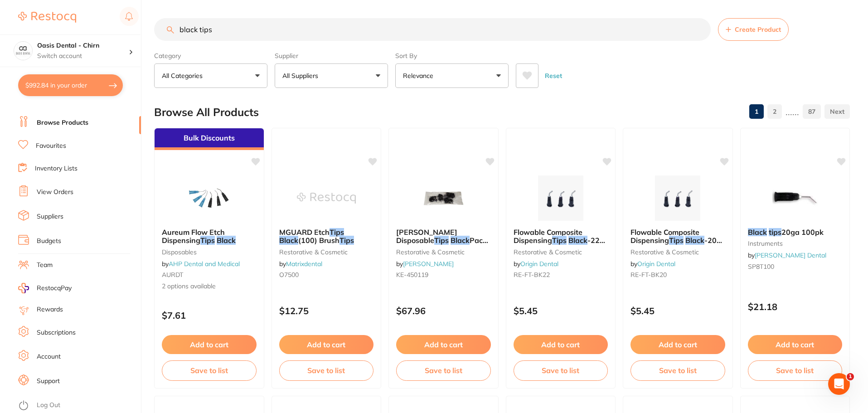 The width and height of the screenshot is (868, 413). What do you see at coordinates (56, 333) in the screenshot?
I see `a: Subscriptions` at bounding box center [56, 333].